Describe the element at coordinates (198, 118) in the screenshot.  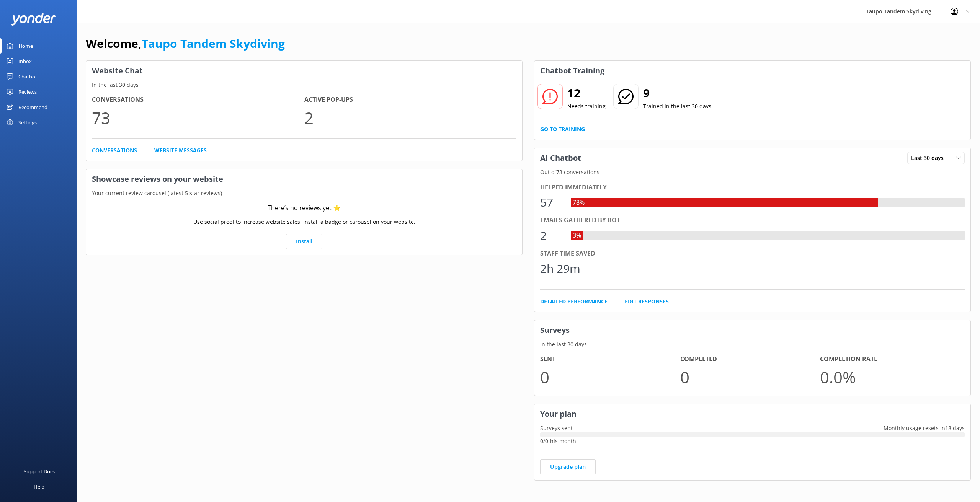
I see `p: 73` at that location.